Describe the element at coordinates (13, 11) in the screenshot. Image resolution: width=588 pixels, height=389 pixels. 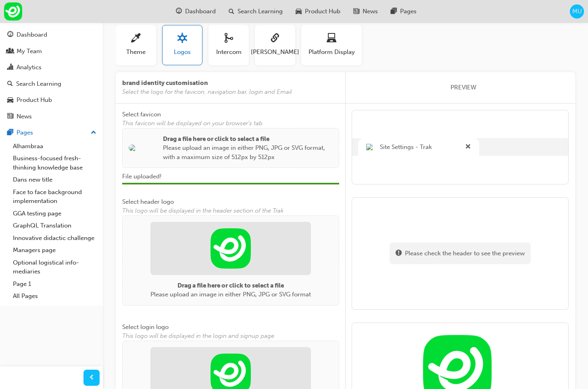
I see `a: Trak` at that location.